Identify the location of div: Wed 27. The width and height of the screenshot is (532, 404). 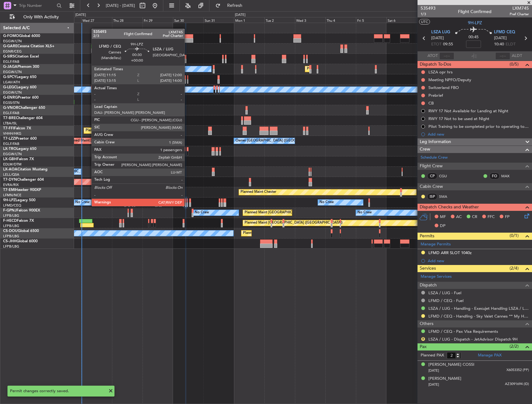
(97, 20).